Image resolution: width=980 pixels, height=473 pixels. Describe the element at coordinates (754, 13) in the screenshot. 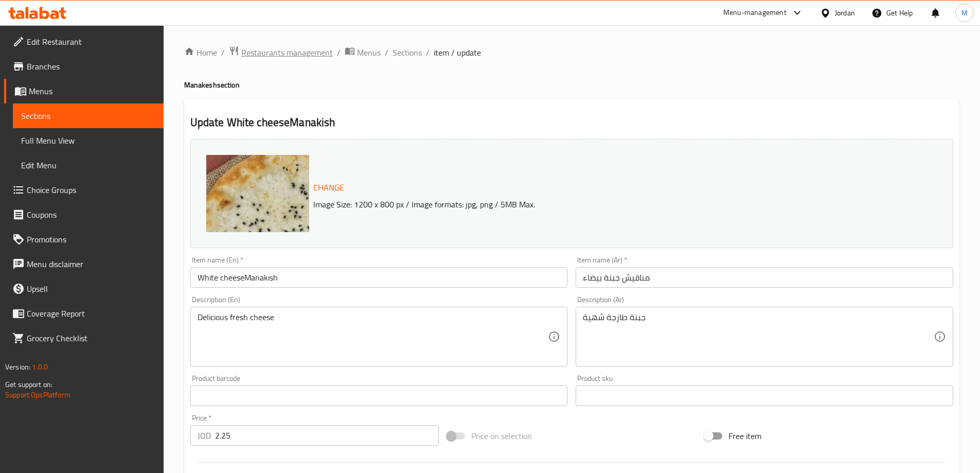

I see `div: Menu-management` at that location.